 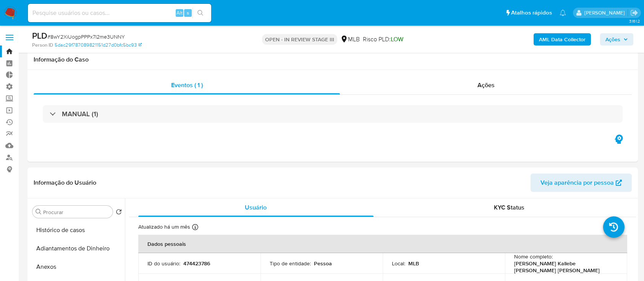 I want to click on div: MLB, so click(x=350, y=39).